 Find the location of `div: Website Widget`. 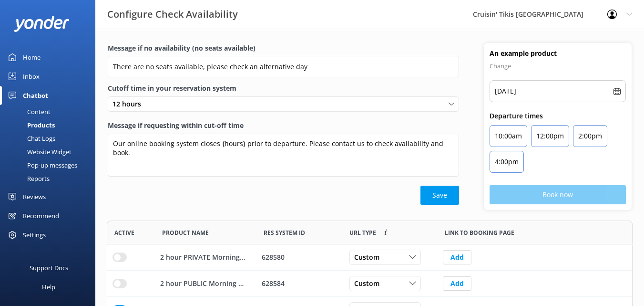

div: Website Widget is located at coordinates (39, 152).